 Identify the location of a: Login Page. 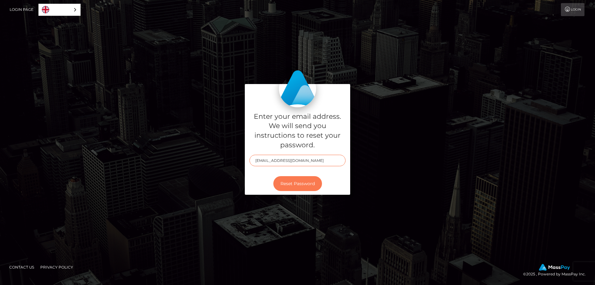
(21, 10).